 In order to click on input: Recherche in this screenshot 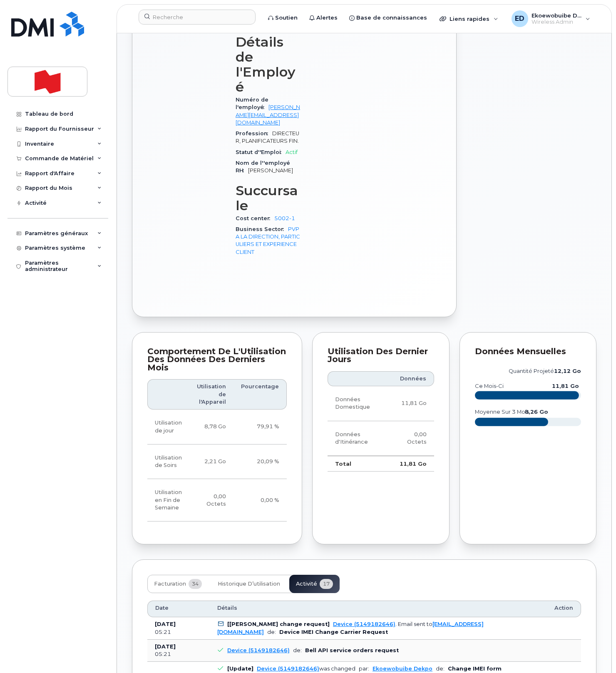, I will do `click(197, 17)`.